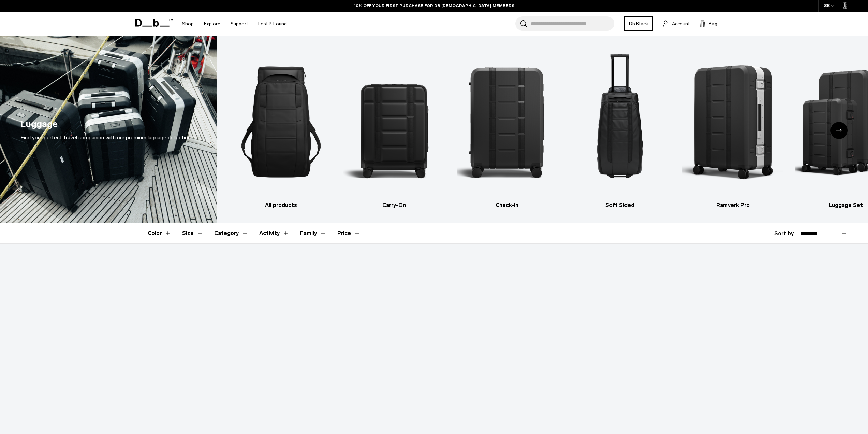 Image resolution: width=868 pixels, height=434 pixels. Describe the element at coordinates (394, 127) in the screenshot. I see `a: Db Carry-On` at that location.